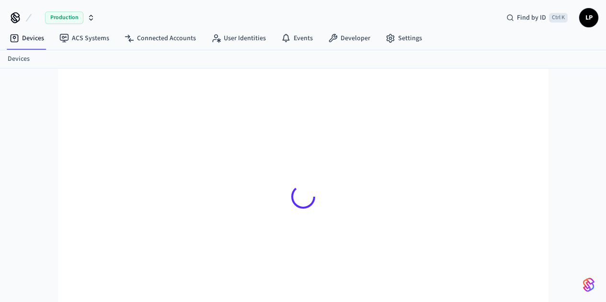  I want to click on img: SeamLogoGradient.69752ec5.svg, so click(588, 285).